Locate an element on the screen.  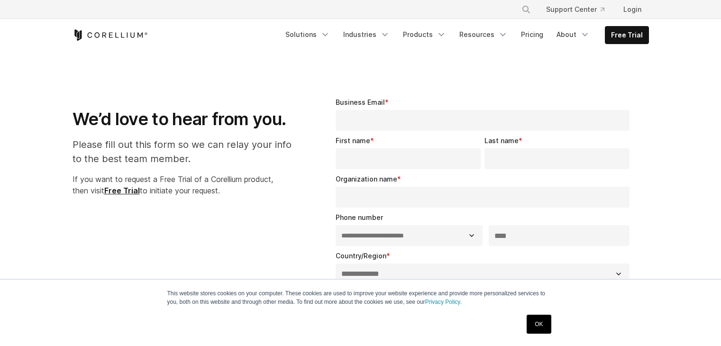
a: OK is located at coordinates (539, 324).